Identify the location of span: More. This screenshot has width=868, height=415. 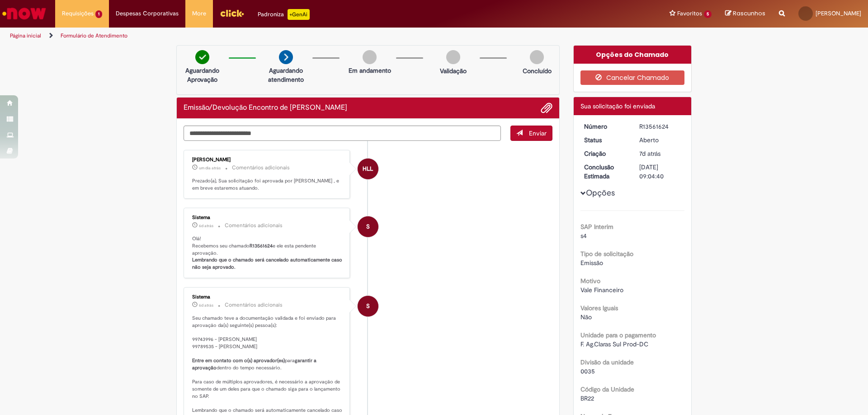
(199, 14).